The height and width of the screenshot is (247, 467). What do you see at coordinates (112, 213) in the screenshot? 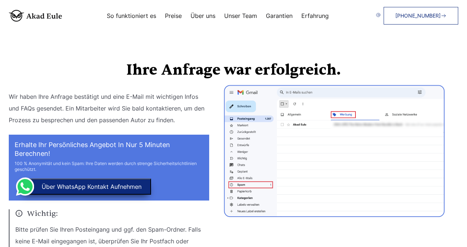
I see `span: Wichtig:` at bounding box center [112, 213].